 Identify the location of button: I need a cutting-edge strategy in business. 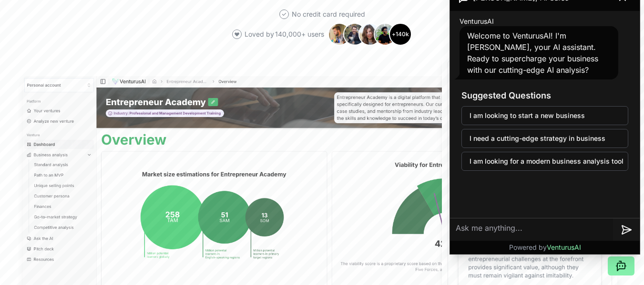
(545, 139).